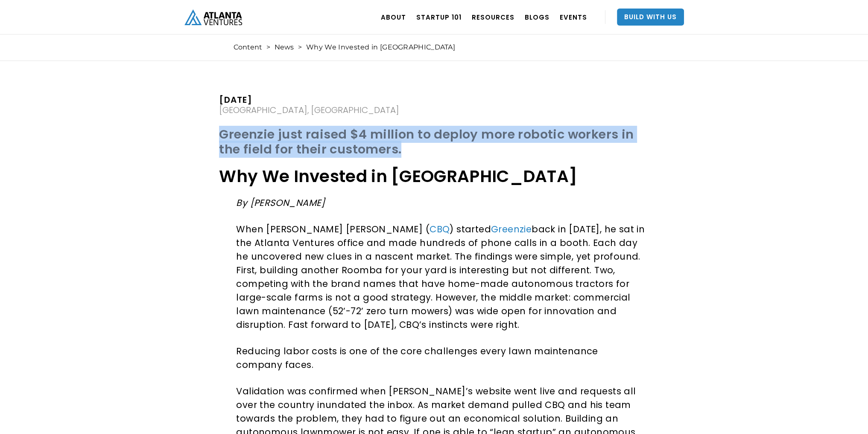  What do you see at coordinates (434, 144) in the screenshot?
I see `h1: Greenzie just raised $4 million to deploy more robotic workers in the field for their customers.` at bounding box center [434, 144].